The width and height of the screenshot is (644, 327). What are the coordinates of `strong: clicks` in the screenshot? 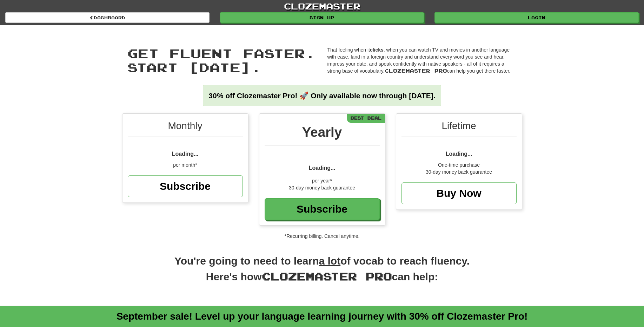 It's located at (377, 50).